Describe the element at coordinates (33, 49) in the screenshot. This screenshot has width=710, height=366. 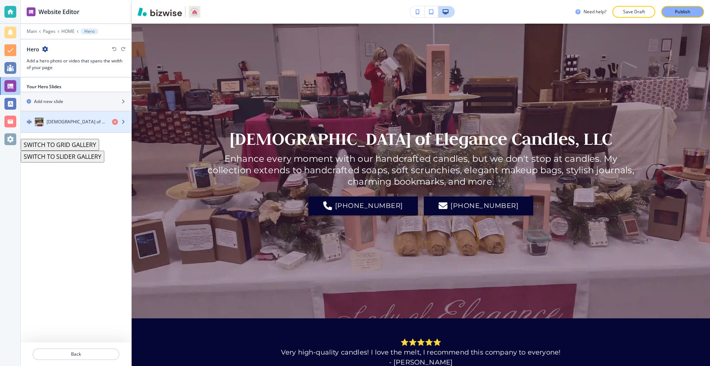
I see `h2: Hero` at that location.